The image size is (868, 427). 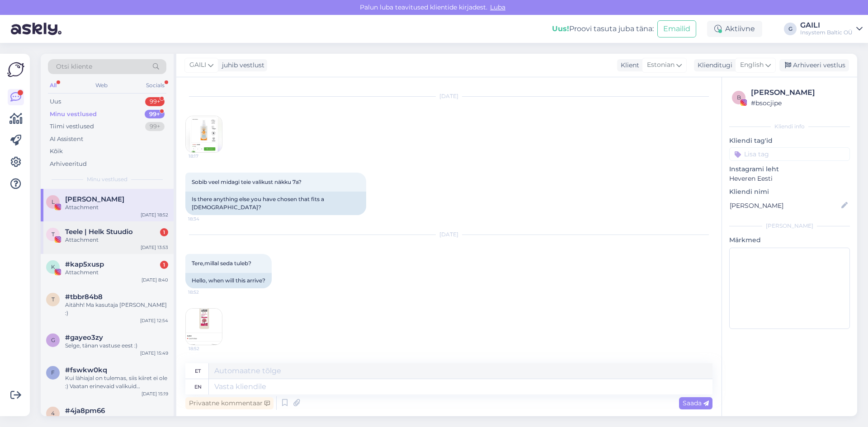 I want to click on div: en, so click(x=198, y=387).